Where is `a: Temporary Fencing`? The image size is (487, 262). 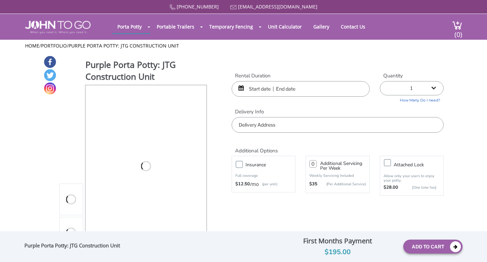
a: Temporary Fencing is located at coordinates (231, 26).